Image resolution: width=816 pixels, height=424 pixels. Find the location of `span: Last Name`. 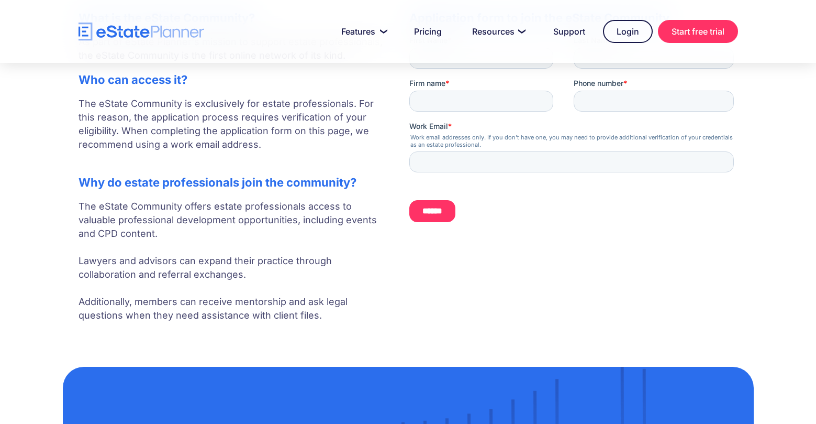

span: Last Name is located at coordinates (183, 5).